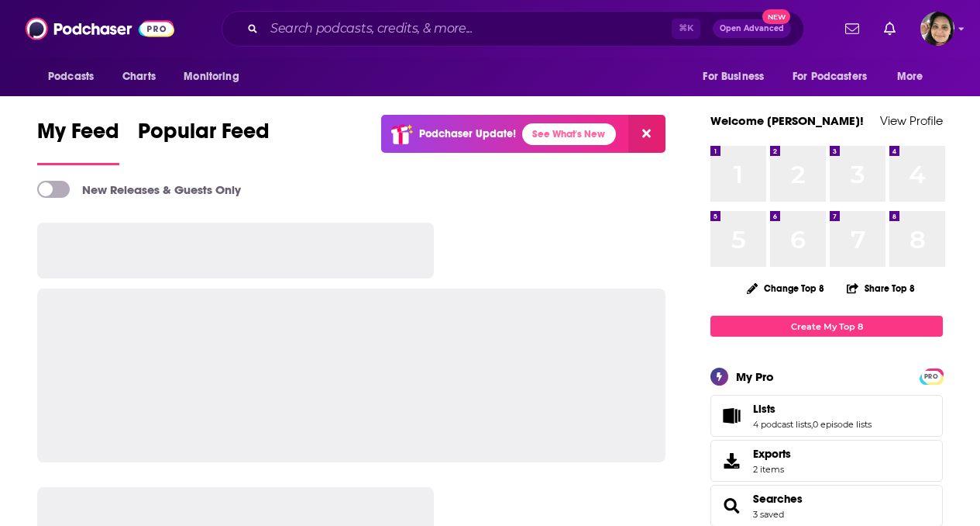 The height and width of the screenshot is (526, 980). I want to click on button: Change Top 8, so click(785, 288).